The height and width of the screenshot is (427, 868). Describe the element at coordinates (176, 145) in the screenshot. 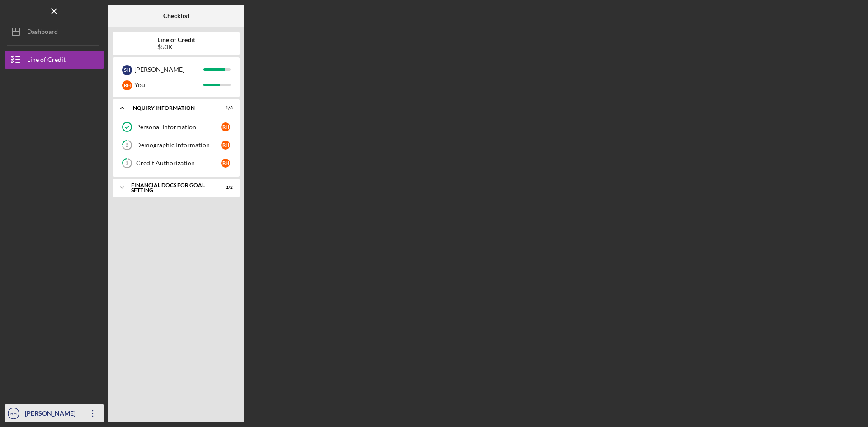

I see `a: 2Demographic InformationRH` at that location.